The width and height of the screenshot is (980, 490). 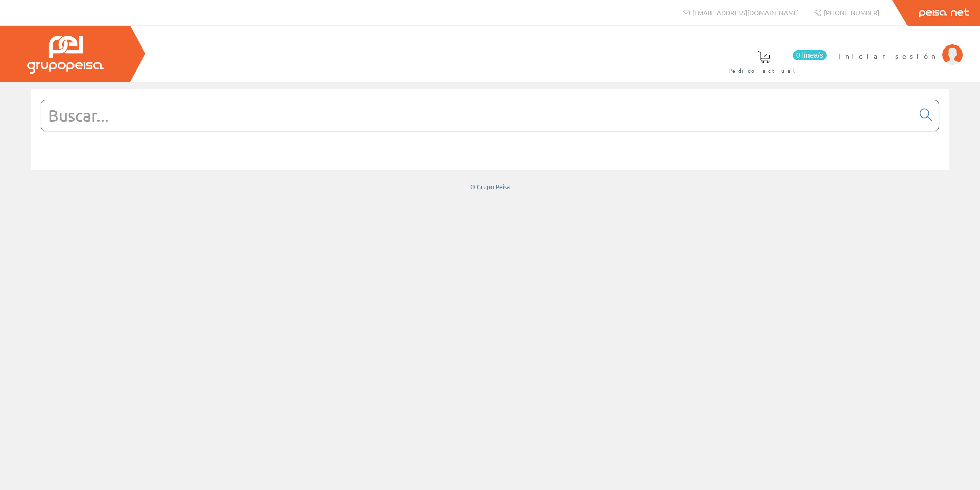 I want to click on a: Iniciar sesión, so click(x=900, y=47).